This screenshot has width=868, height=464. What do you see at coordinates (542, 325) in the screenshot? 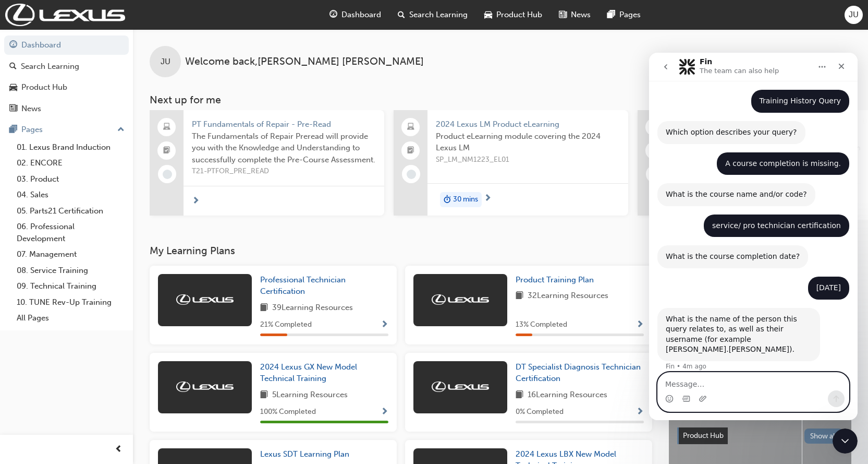
I see `span: 13 % Completed` at bounding box center [542, 325].